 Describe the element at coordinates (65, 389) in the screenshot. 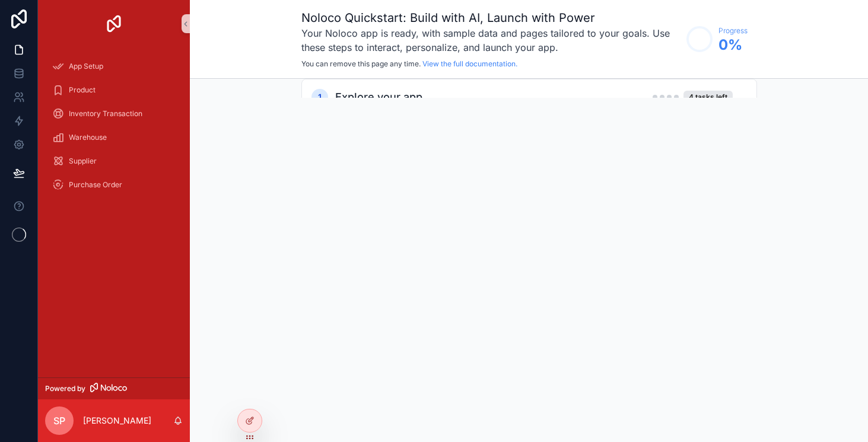

I see `span: Powered by` at that location.